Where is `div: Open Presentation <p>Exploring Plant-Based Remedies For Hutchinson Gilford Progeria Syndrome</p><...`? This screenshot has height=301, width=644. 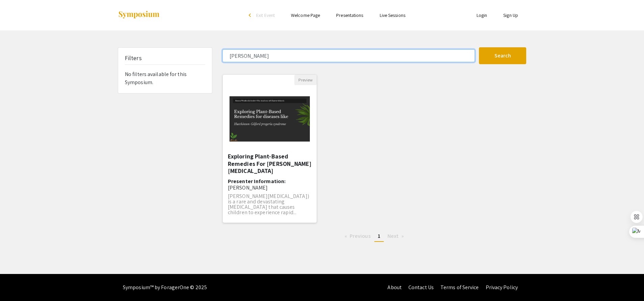 div: Open Presentation <p>Exploring Plant-Based Remedies For Hutchinson Gilford Progeria Syndrome</p><... is located at coordinates (270, 149).